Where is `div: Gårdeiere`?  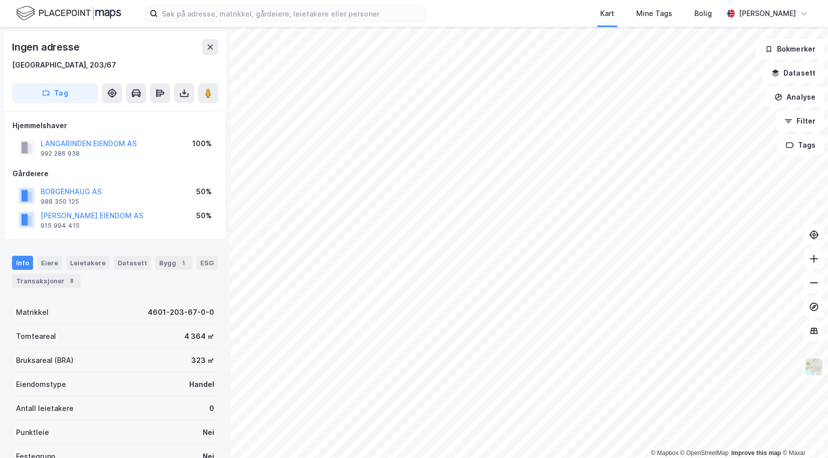
div: Gårdeiere is located at coordinates (115, 174).